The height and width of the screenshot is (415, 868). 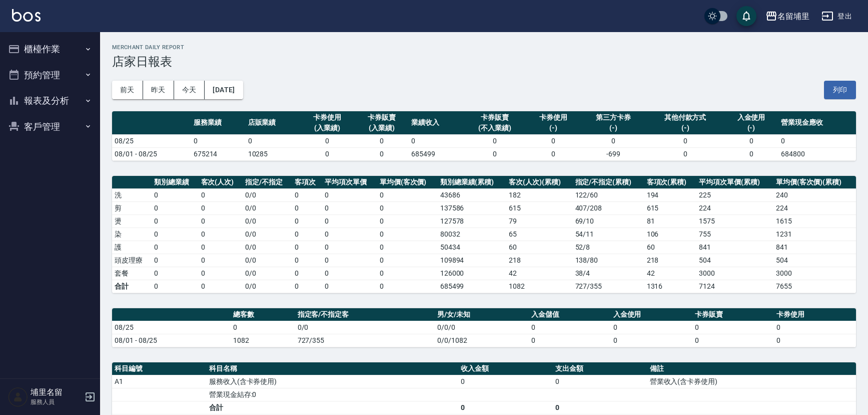 What do you see at coordinates (815, 273) in the screenshot?
I see `td: 3000` at bounding box center [815, 273].